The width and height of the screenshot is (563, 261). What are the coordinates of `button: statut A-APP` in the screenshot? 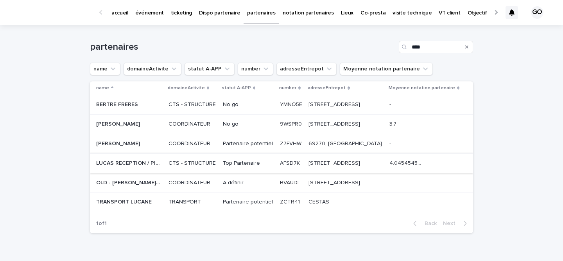 It's located at (210, 69).